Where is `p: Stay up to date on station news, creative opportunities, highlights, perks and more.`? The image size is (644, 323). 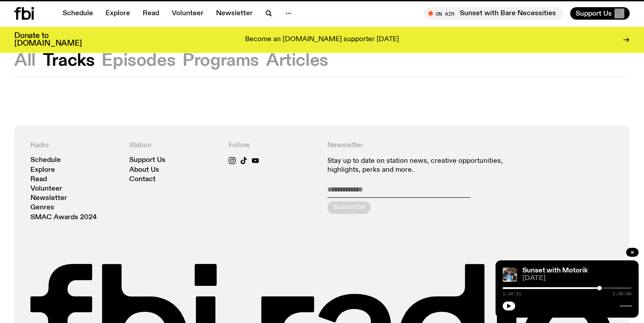 p: Stay up to date on station news, creative opportunities, highlights, perks and more. is located at coordinates (421, 166).